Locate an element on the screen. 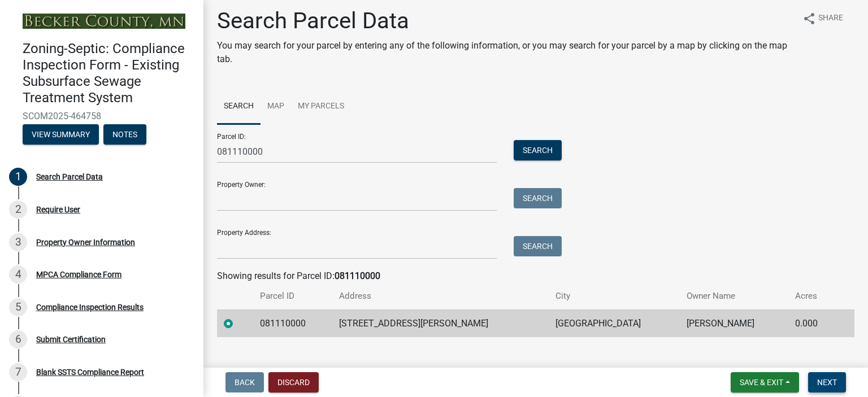  a: Map is located at coordinates (275, 107).